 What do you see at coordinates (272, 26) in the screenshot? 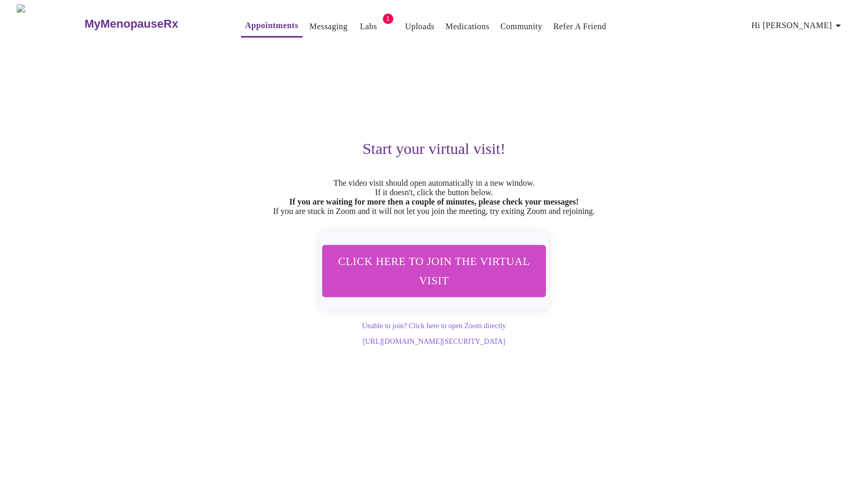
I see `a: Appointments` at bounding box center [272, 26].